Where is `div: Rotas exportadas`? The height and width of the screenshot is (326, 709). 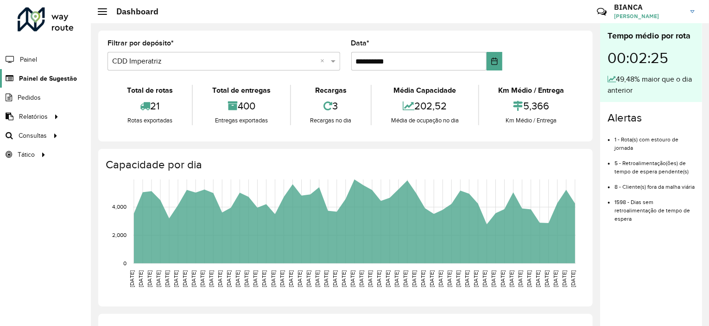
div: Rotas exportadas is located at coordinates (150, 121).